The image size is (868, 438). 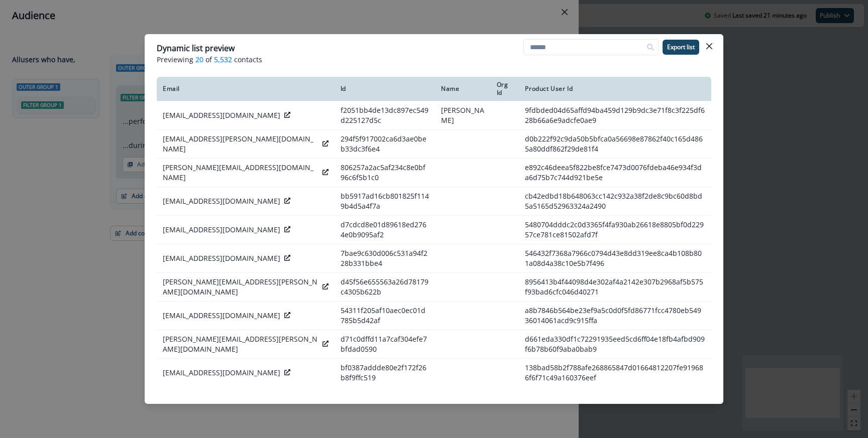 I want to click on td: 294f5f917002ca6d3ae0beb33dc3f6e4, so click(x=385, y=144).